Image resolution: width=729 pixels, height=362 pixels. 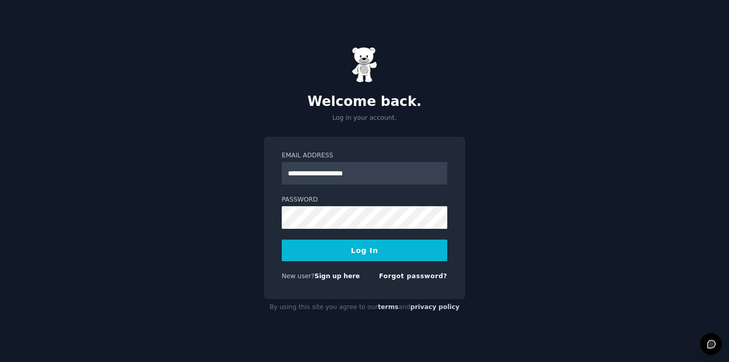 What do you see at coordinates (298, 276) in the screenshot?
I see `span: New user?` at bounding box center [298, 276].